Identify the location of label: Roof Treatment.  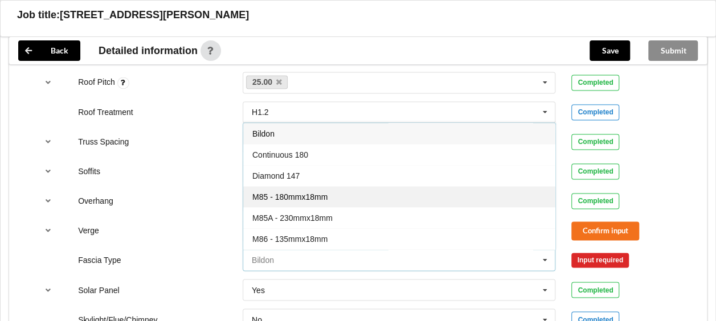
(105, 112).